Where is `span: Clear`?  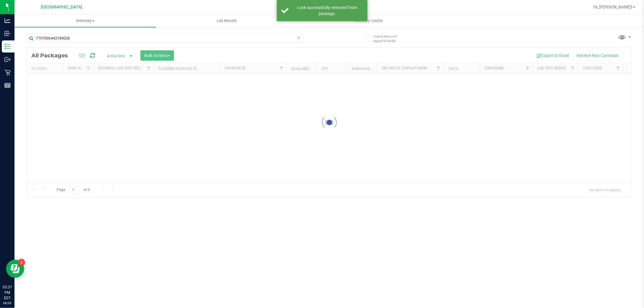
span: Clear is located at coordinates (299, 38).